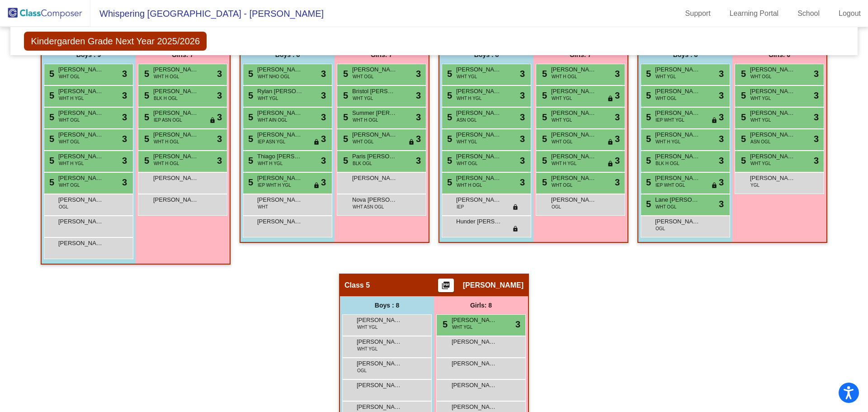  Describe the element at coordinates (556, 206) in the screenshot. I see `span: OGL` at that location.